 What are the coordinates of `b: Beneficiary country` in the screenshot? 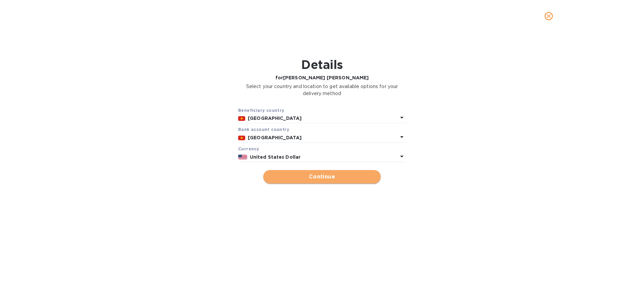 It's located at (261, 110).